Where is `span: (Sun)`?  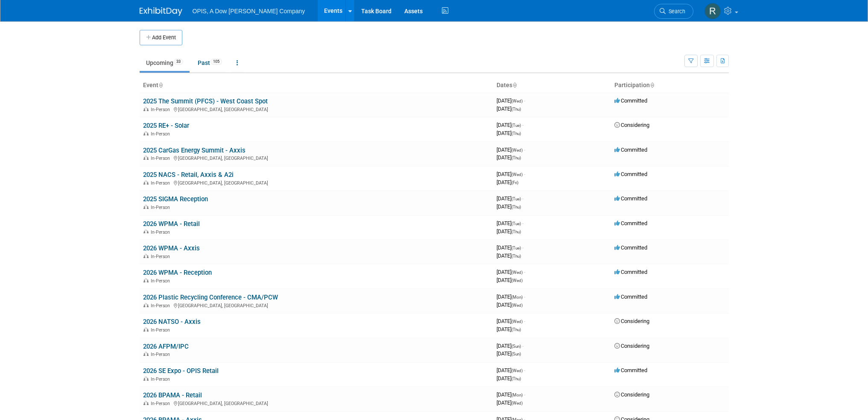 span: (Sun) is located at coordinates (516, 354).